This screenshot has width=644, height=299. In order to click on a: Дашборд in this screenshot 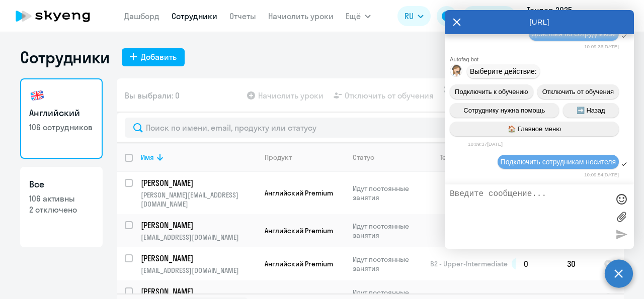, I will do `click(142, 16)`.